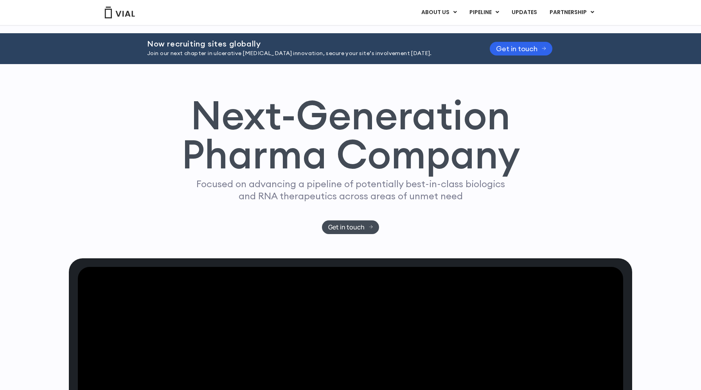 Image resolution: width=701 pixels, height=390 pixels. Describe the element at coordinates (439, 13) in the screenshot. I see `a: ABOUT USMenu Toggle` at that location.